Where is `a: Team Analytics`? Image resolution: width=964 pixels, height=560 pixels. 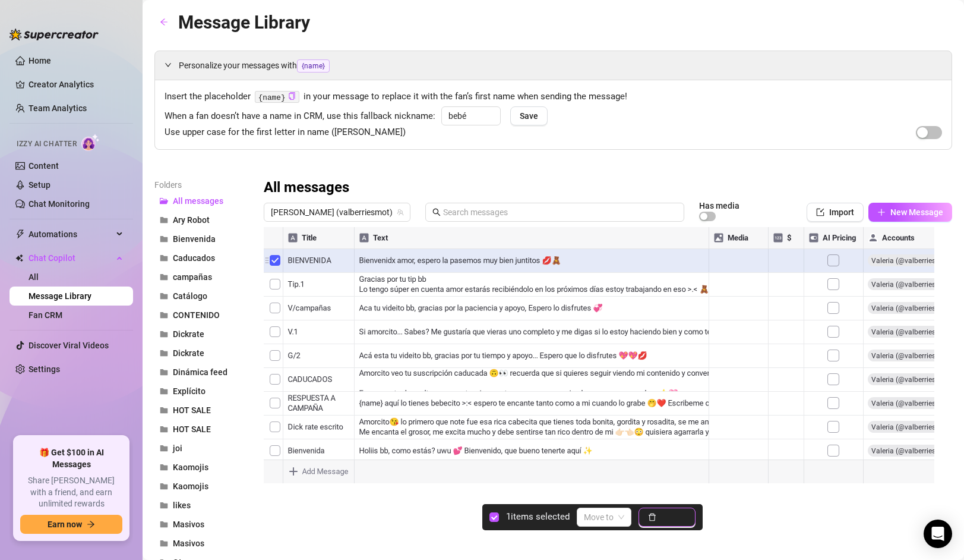
a: Team Analytics is located at coordinates (58, 108).